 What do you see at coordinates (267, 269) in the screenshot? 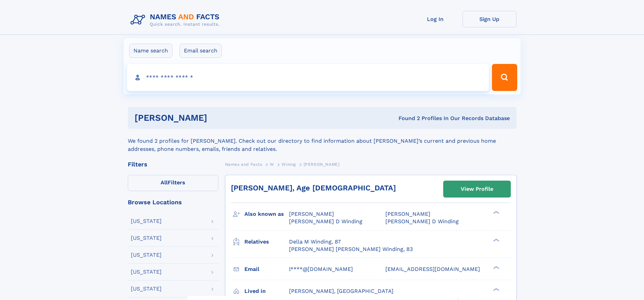
I see `h3: Email` at bounding box center [267, 269].